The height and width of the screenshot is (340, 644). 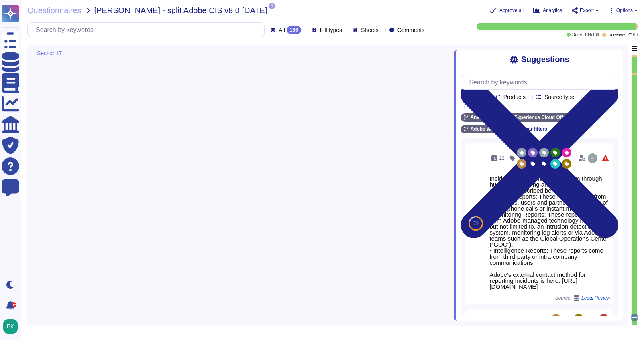 I want to click on span: Analytics, so click(x=552, y=10).